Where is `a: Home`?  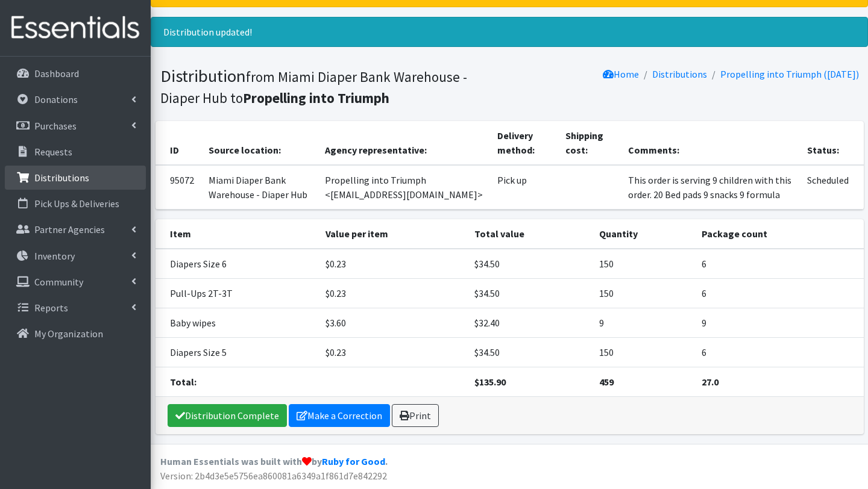
a: Home is located at coordinates (621, 74).